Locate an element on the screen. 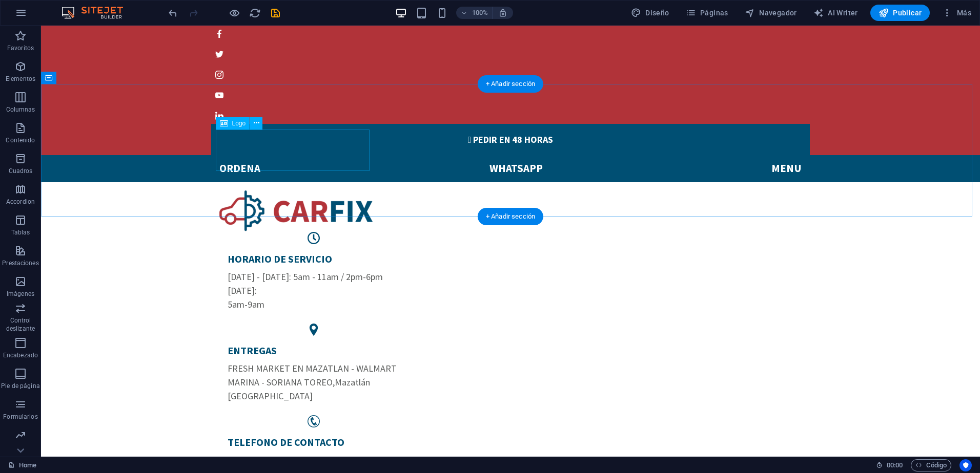 This screenshot has width=980, height=473. p: Prestaciones is located at coordinates (20, 263).